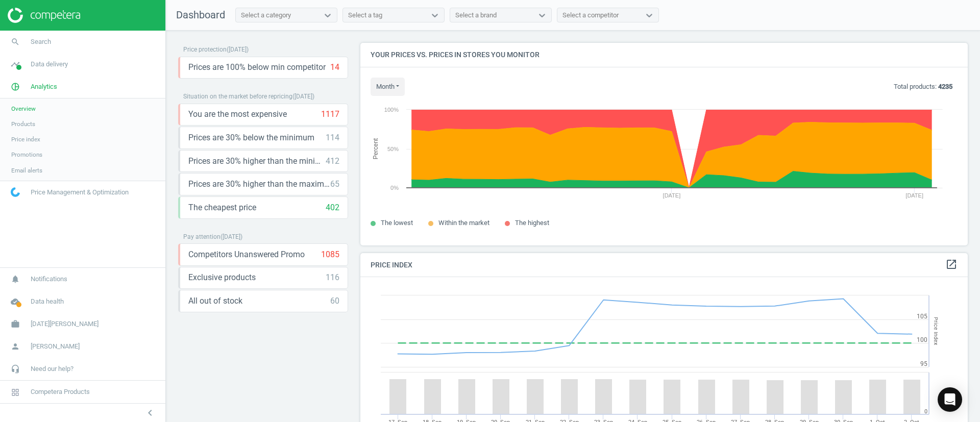 The image size is (980, 422). What do you see at coordinates (591, 15) in the screenshot?
I see `div: Select a competitor` at bounding box center [591, 15].